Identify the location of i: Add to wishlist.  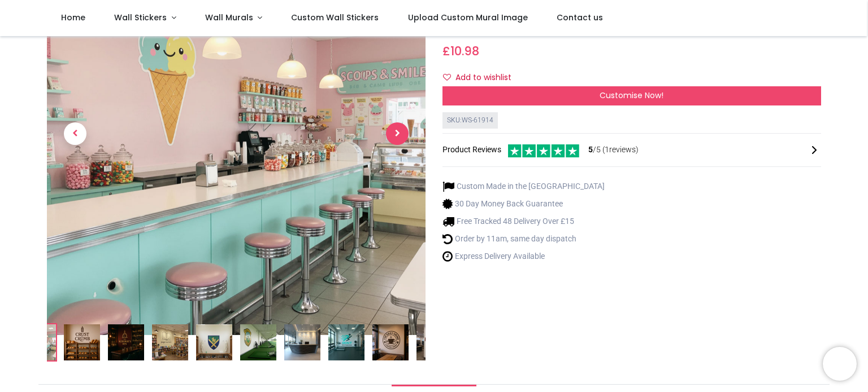
(447, 77).